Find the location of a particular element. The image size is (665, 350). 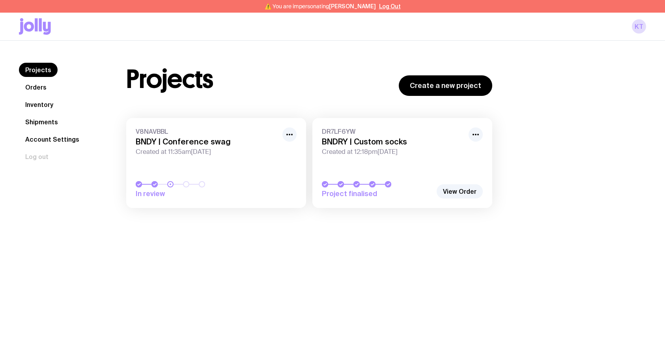

span: V8NAVBBL is located at coordinates (207, 131).